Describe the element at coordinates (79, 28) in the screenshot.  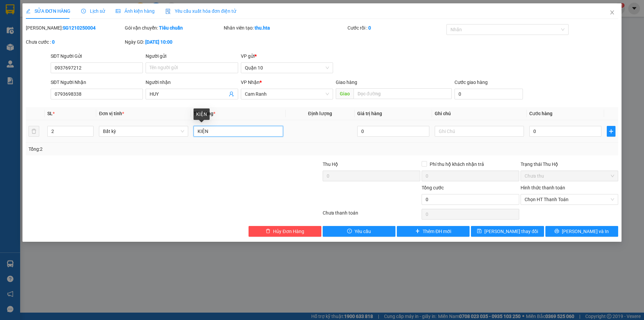
I see `b: SG1210250004` at that location.